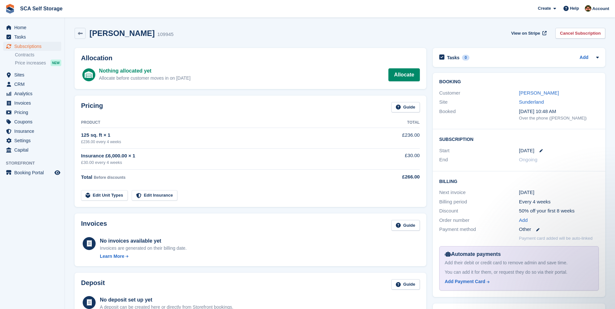 This screenshot has height=309, width=615. I want to click on img: Sarah Race, so click(588, 8).